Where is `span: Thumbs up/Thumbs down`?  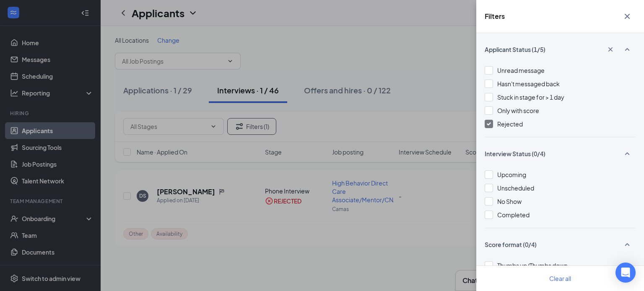 span: Thumbs up/Thumbs down is located at coordinates (532, 265).